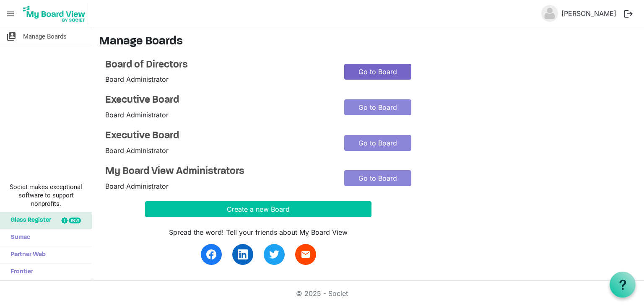 The height and width of the screenshot is (306, 644). Describe the element at coordinates (11, 36) in the screenshot. I see `span: switch_account` at that location.